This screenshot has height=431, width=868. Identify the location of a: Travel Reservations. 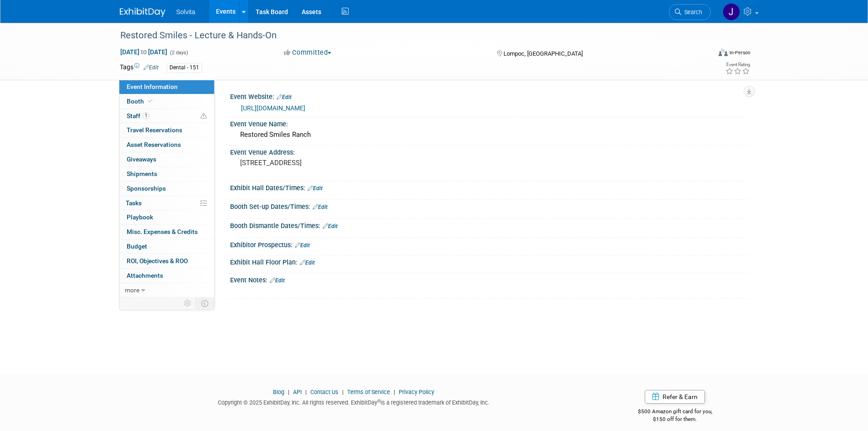
(167, 130).